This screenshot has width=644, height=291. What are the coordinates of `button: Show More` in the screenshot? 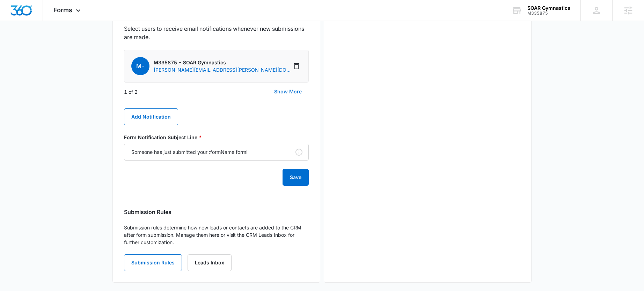 It's located at (288, 91).